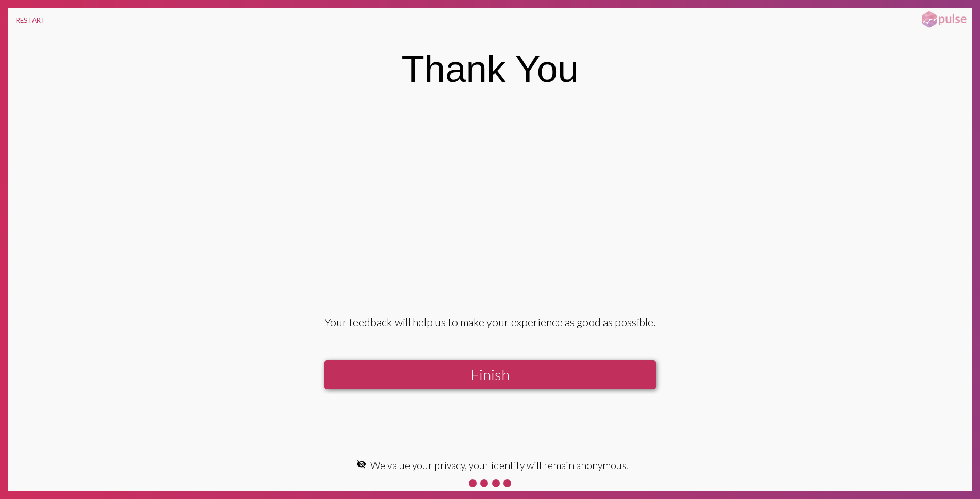 This screenshot has width=980, height=499. What do you see at coordinates (490, 374) in the screenshot?
I see `button: Finish` at bounding box center [490, 374].